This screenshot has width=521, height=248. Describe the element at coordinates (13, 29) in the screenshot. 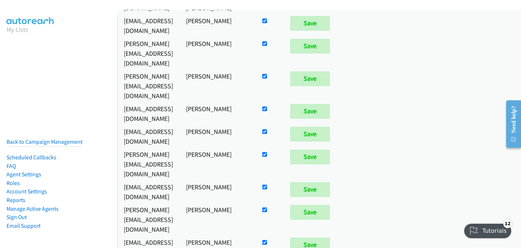

I see `div: Open Resource Center` at that location.